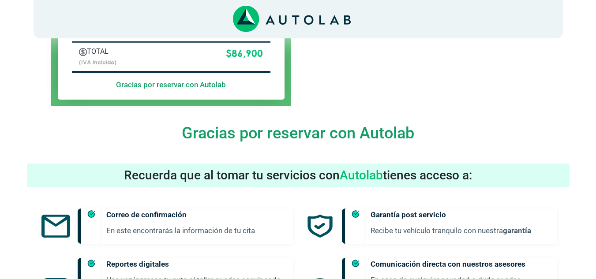 The image size is (596, 279). I want to click on h3: Recuerda que al tomar tu servicios con tienes acceso a:, so click(298, 175).